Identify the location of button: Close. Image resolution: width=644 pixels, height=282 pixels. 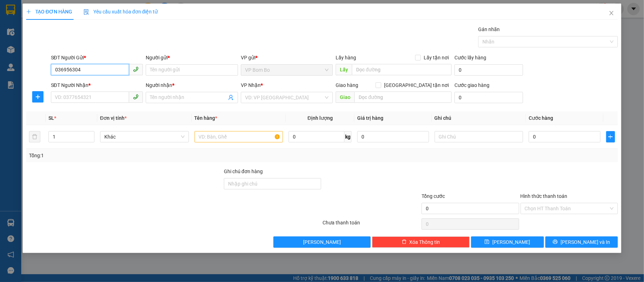
(612, 13).